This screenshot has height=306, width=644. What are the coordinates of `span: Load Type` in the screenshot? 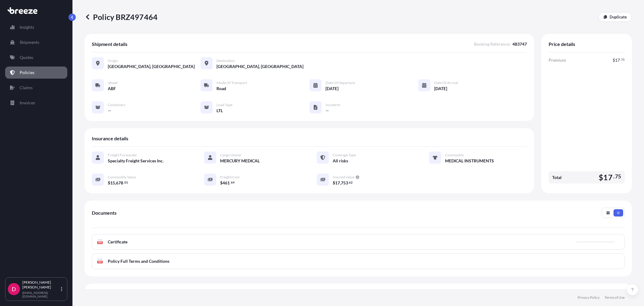 It's located at (224, 105).